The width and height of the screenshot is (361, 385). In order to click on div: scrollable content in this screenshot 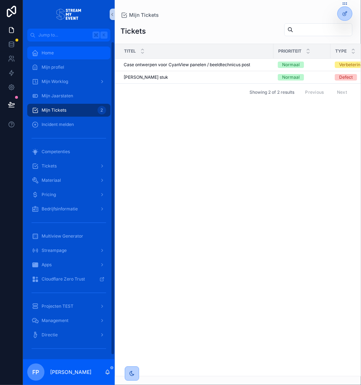, I will do `click(69, 200)`.